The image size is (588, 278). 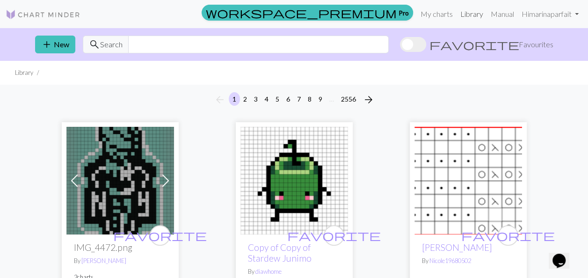 I want to click on button: 9, so click(x=320, y=99).